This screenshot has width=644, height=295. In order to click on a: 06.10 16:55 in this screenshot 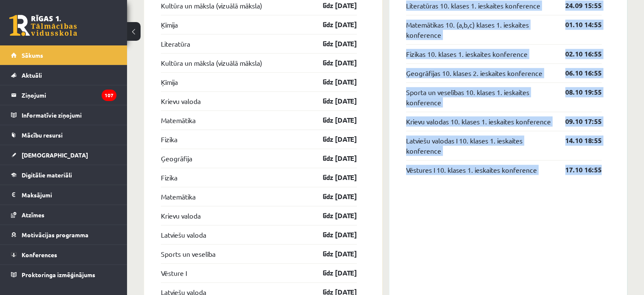, I will do `click(577, 73)`.